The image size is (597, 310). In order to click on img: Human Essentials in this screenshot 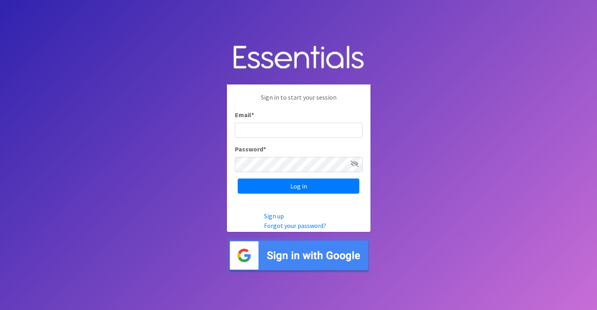, I will do `click(299, 58)`.